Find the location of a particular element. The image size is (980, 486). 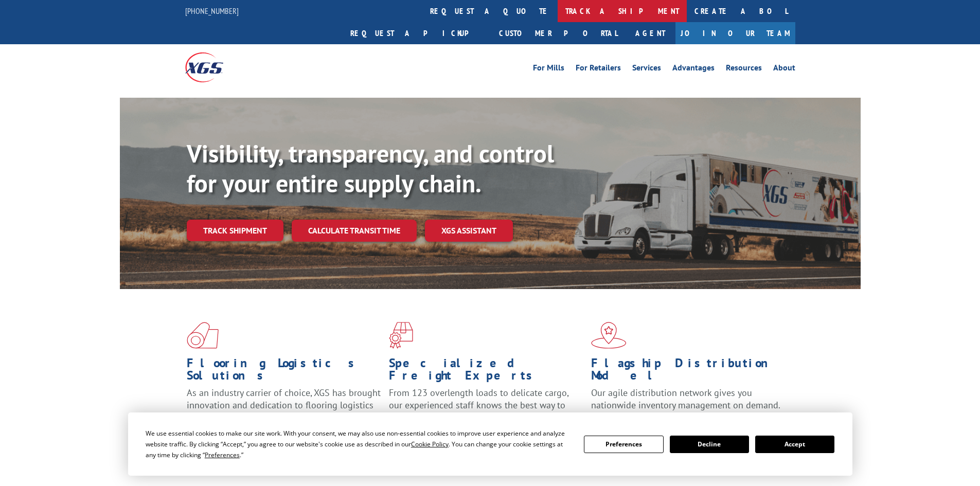

button: Accept is located at coordinates (795, 445).